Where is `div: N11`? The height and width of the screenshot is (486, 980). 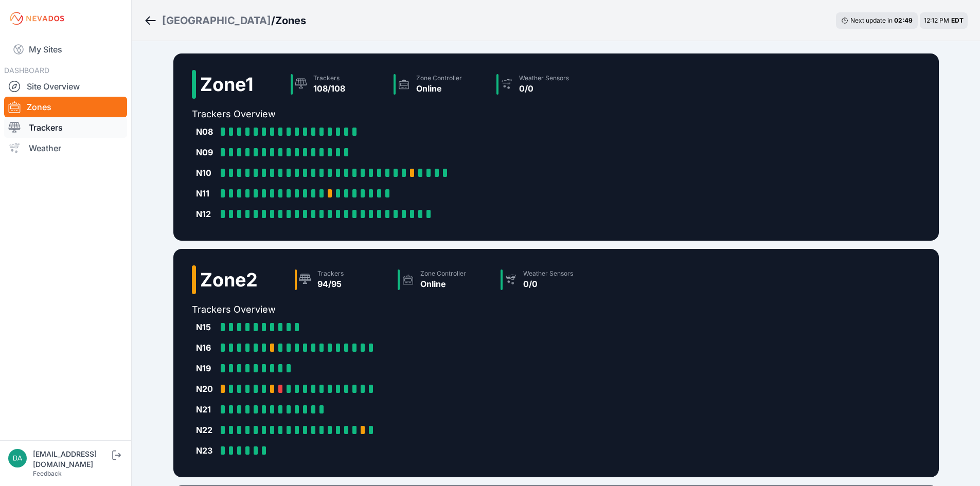 div: N11 is located at coordinates (206, 193).